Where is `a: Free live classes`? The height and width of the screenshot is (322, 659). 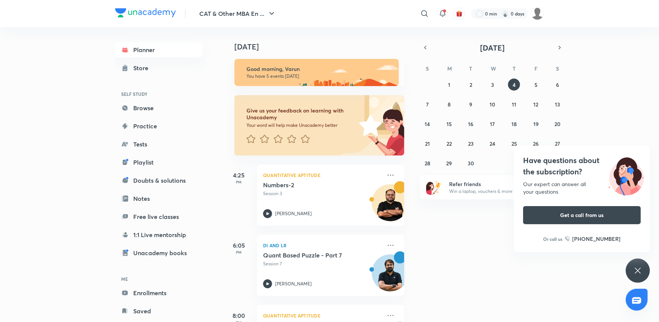 a: Free live classes is located at coordinates (159, 217).